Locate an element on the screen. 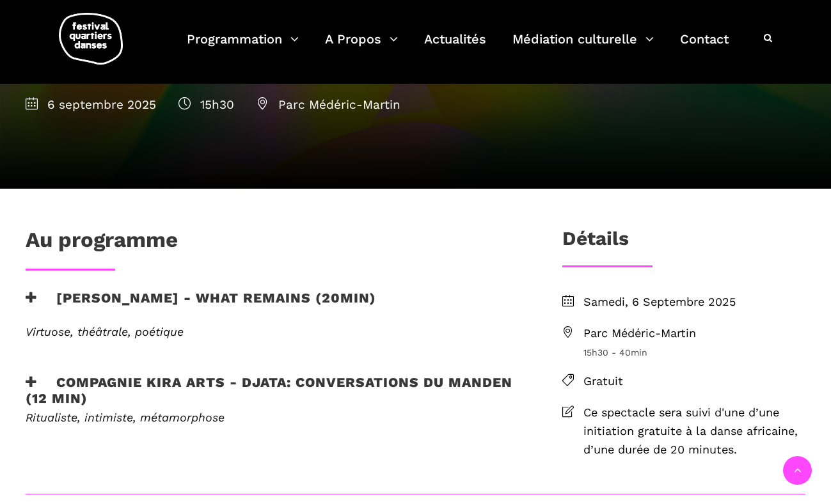  a: Actualités is located at coordinates (455, 47).